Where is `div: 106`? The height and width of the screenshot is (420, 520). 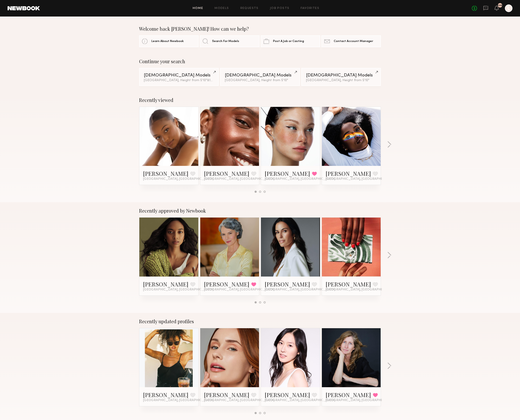 div: 106 is located at coordinates (500, 6).